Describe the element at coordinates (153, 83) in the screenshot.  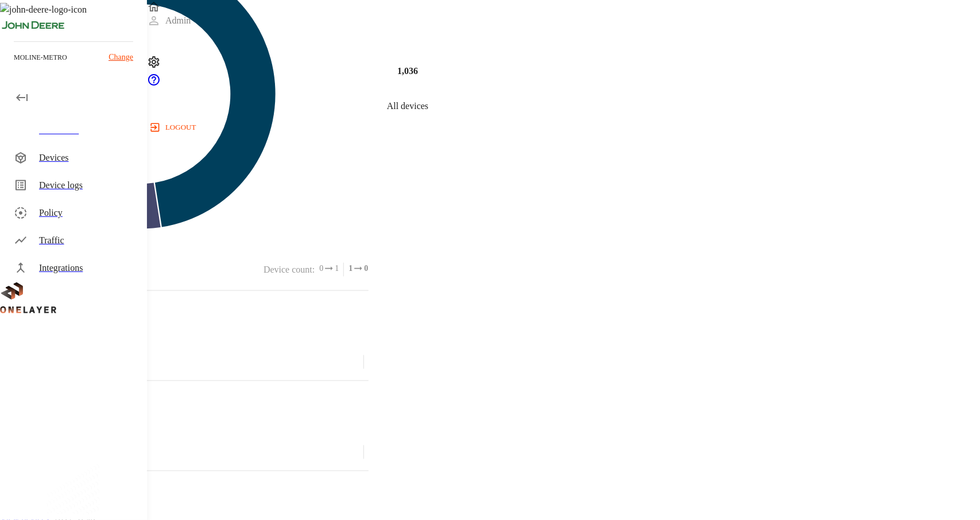
I see `a: onelayer-support` at that location.